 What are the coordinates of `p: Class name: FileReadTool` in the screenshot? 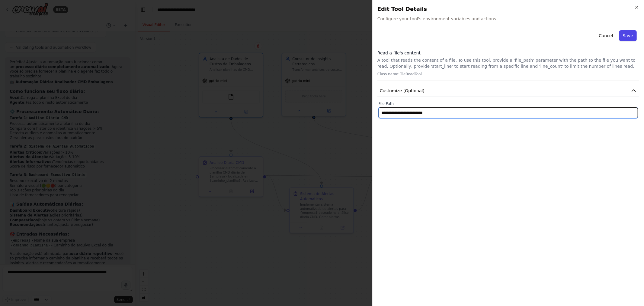 It's located at (508, 74).